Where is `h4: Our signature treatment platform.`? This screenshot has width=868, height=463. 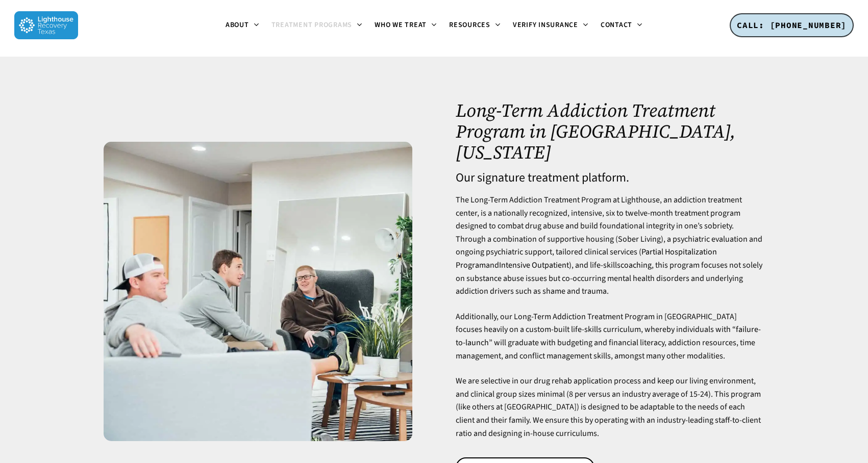 h4: Our signature treatment platform. is located at coordinates (610, 178).